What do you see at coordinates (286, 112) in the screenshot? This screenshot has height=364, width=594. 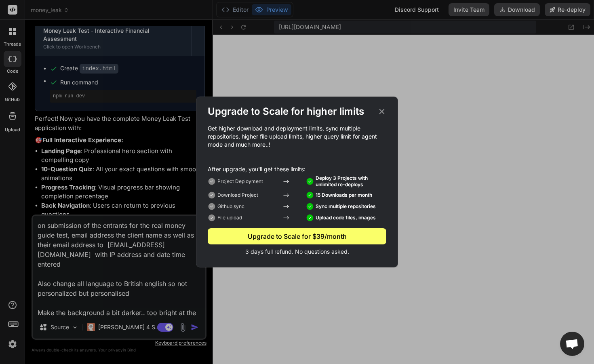 I see `h2: Upgrade to Scale for higher limits` at bounding box center [286, 112].